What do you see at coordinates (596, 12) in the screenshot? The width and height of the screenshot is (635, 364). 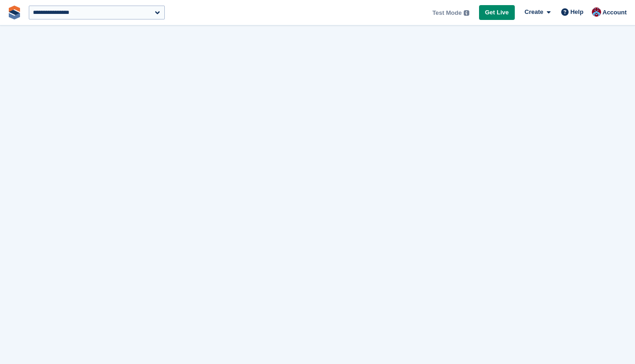 I see `img: David Hughes` at bounding box center [596, 12].